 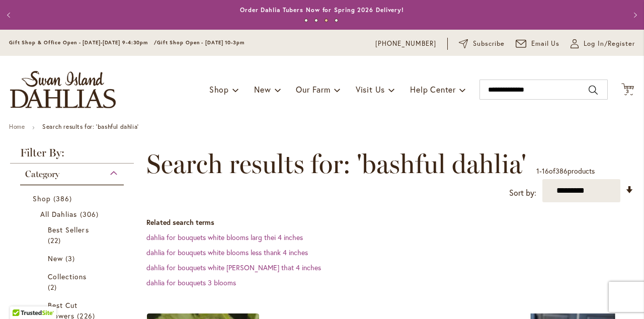 I want to click on span: Search results for: 'bashful dahlia', so click(x=336, y=164).